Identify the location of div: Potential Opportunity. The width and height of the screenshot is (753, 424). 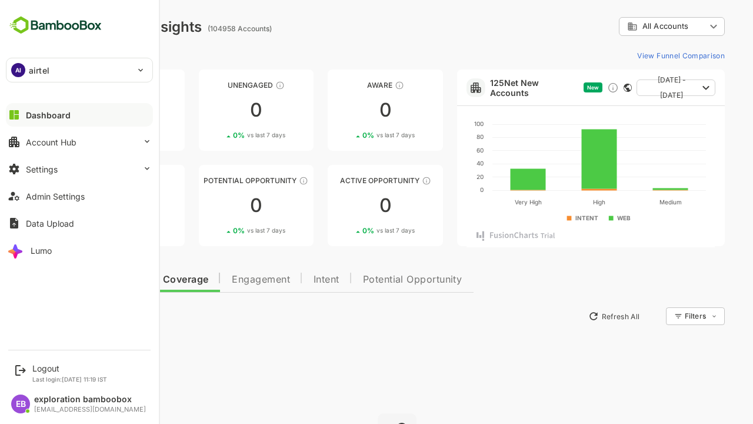
(215, 180).